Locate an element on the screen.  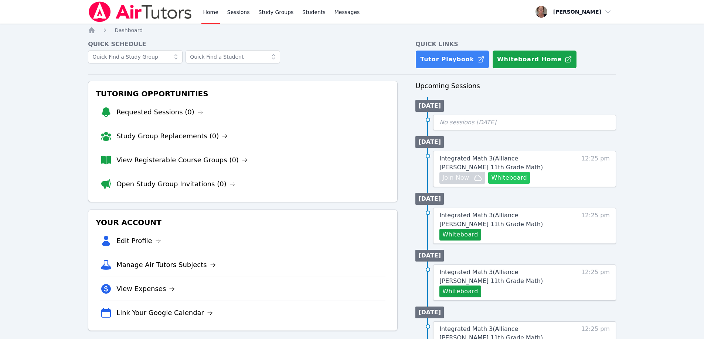
a: Tutor Playbook is located at coordinates (452, 59).